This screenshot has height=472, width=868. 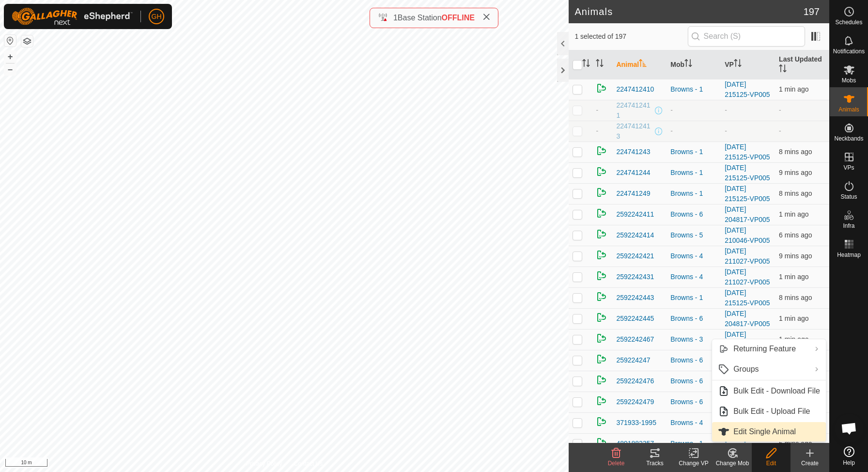 What do you see at coordinates (849, 462) in the screenshot?
I see `span: Help` at bounding box center [849, 462].